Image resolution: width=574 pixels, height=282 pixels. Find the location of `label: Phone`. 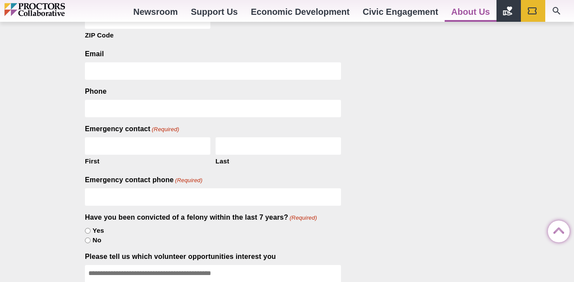

label: Phone is located at coordinates (96, 91).